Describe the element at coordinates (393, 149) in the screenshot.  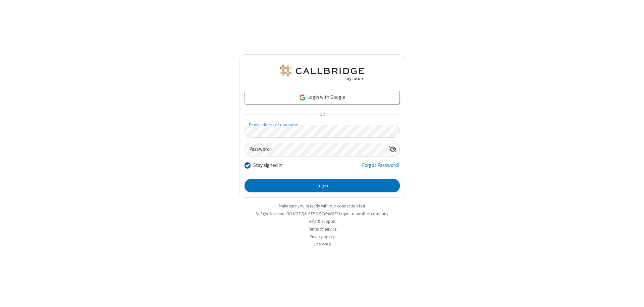
I see `div: Show password` at that location.